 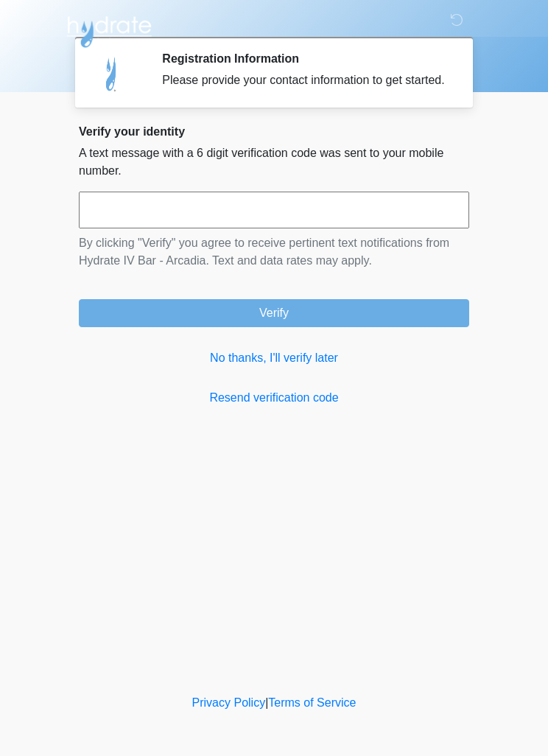 I want to click on a: No thanks, I'll verify later, so click(x=274, y=358).